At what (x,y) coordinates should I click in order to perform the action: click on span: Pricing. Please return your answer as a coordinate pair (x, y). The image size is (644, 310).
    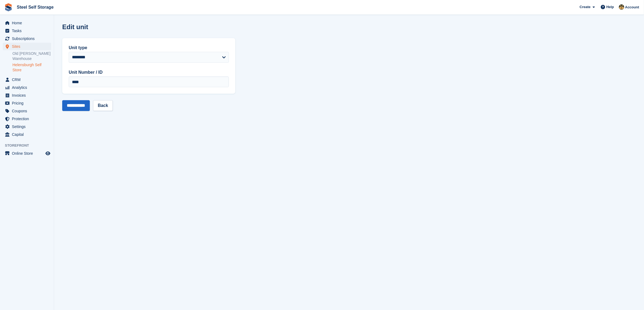
    Looking at the image, I should click on (28, 103).